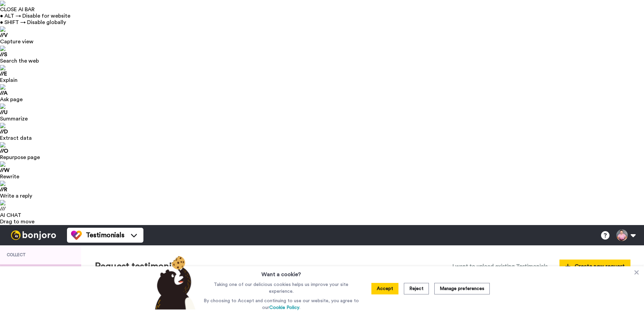 The image size is (644, 311). I want to click on p: By choosing to Accept and continuing to use our website, you agree to our ., so click(281, 304).